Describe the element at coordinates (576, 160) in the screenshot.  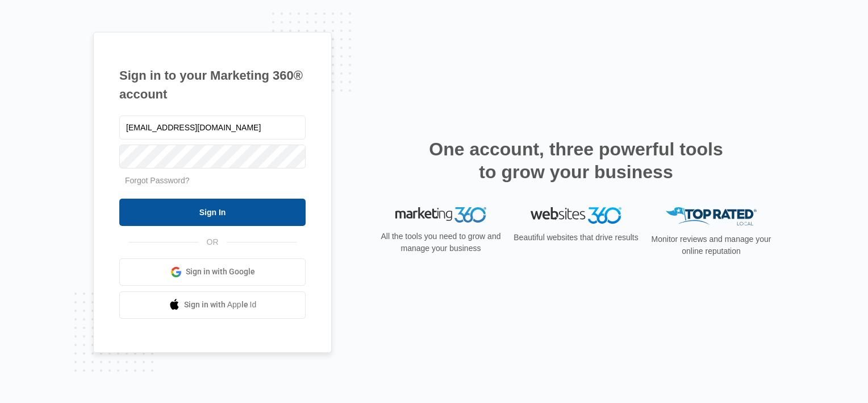
I see `h2: One account, three powerful tools to grow your business` at that location.